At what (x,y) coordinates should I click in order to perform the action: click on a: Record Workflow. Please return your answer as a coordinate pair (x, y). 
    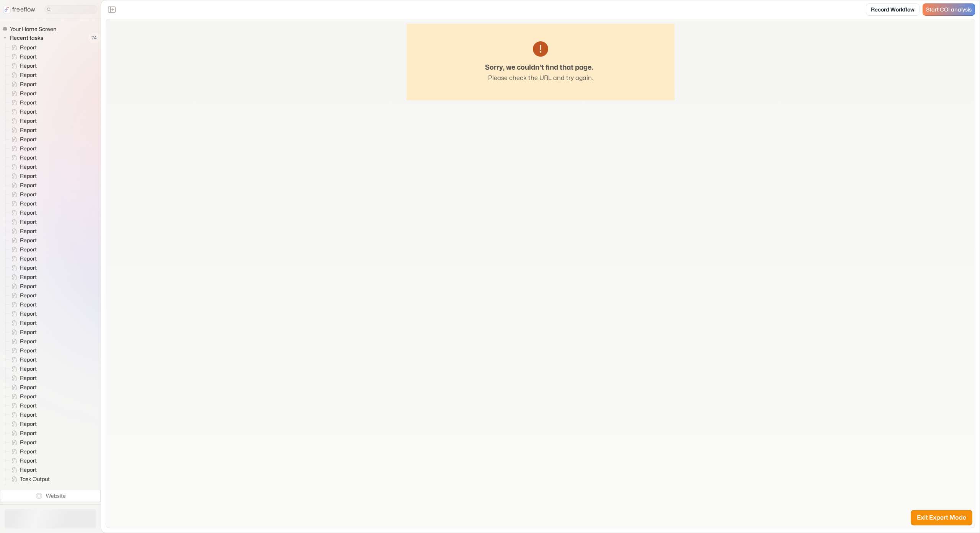
    Looking at the image, I should click on (893, 10).